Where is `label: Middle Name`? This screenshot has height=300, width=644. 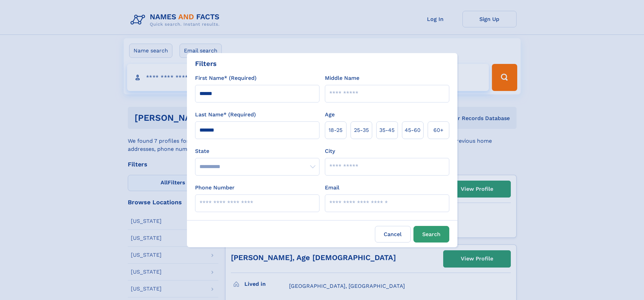 label: Middle Name is located at coordinates (342, 78).